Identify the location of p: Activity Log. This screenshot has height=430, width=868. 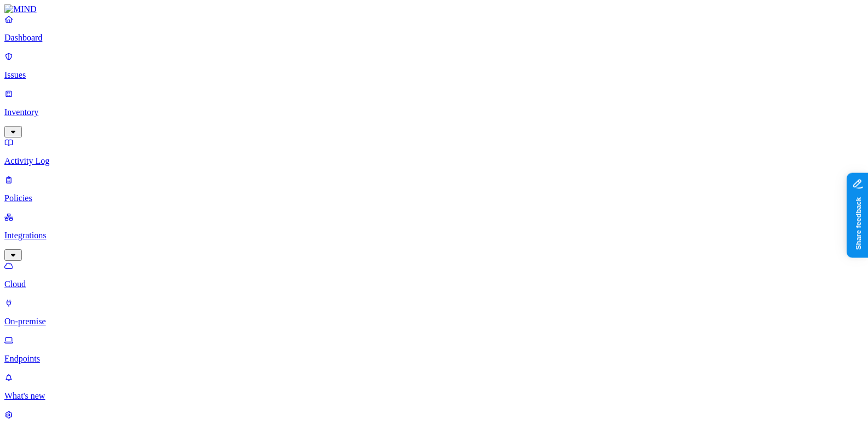
(434, 161).